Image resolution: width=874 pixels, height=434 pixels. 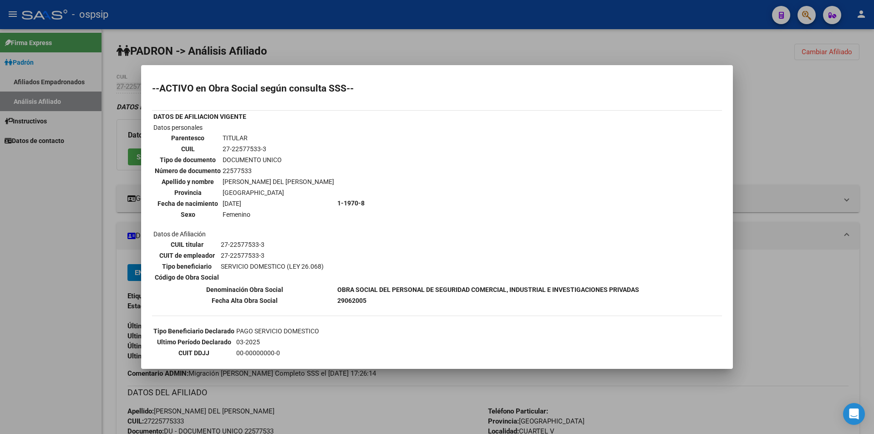 I want to click on th: Provincia, so click(x=187, y=192).